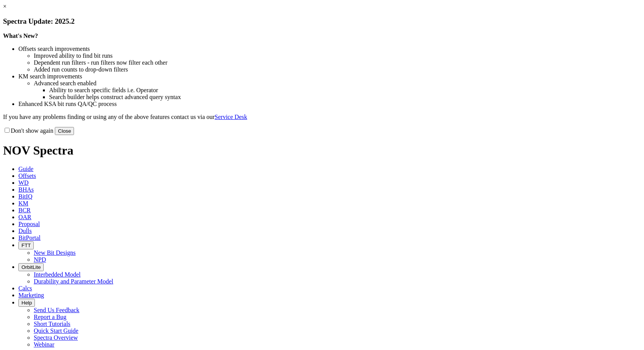  What do you see at coordinates (29, 238) in the screenshot?
I see `span: BitPortal` at bounding box center [29, 238].